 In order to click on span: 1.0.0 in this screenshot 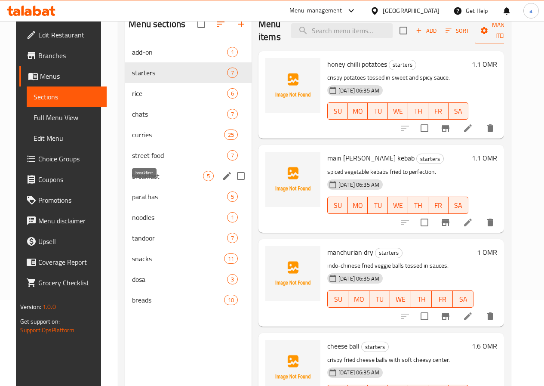, I will do `click(49, 306)`.